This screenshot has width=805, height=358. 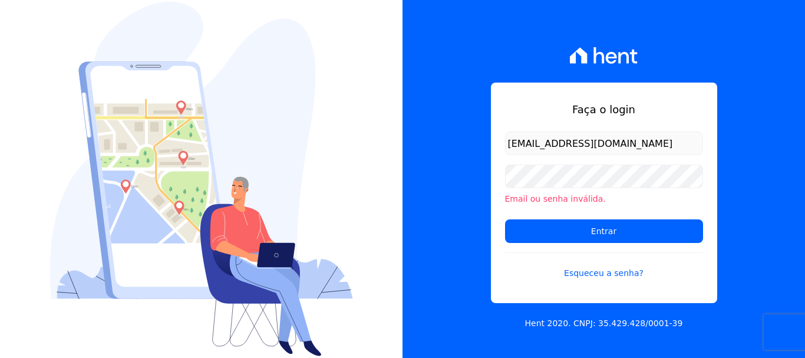 I want to click on p: Hent 2020. CNPJ: 35.429.428/0001-39, so click(x=604, y=323).